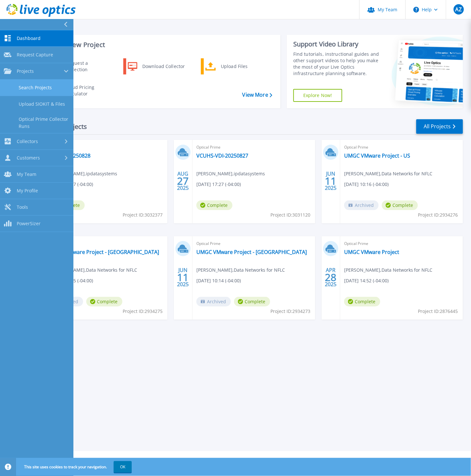 The width and height of the screenshot is (471, 476). What do you see at coordinates (143, 311) in the screenshot?
I see `span: Project ID: 2934275` at bounding box center [143, 311].